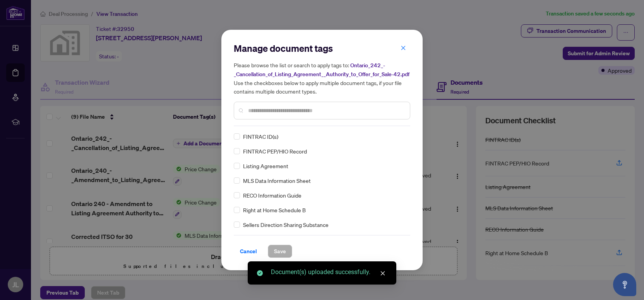 This screenshot has width=644, height=300. I want to click on span: Sellers Direction Sharing Substance, so click(285, 225).